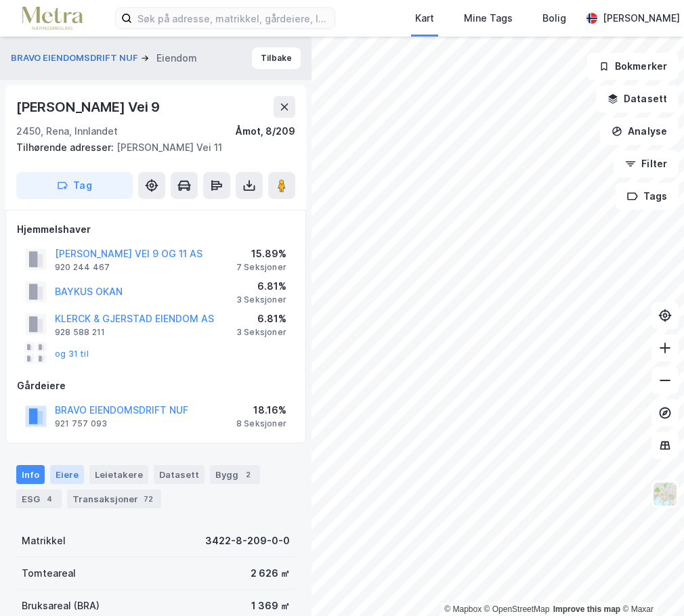 This screenshot has height=616, width=684. Describe the element at coordinates (650, 584) in the screenshot. I see `div: Kontrollprogram for chat` at that location.